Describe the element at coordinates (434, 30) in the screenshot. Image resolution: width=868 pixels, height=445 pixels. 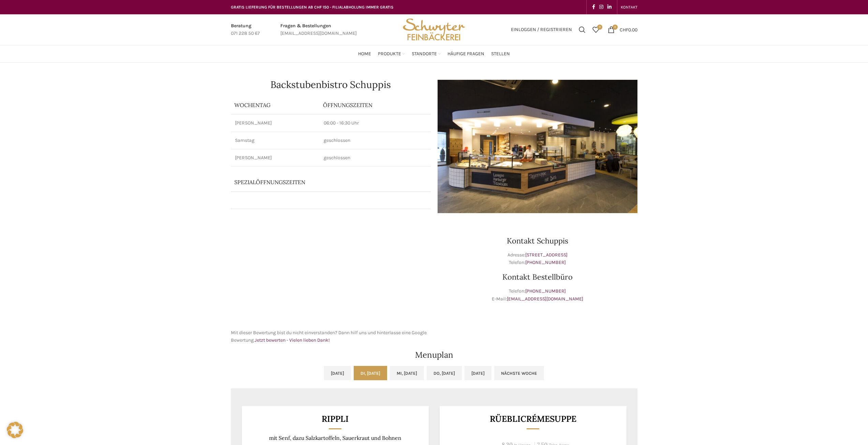
I see `img: Bäckerei Schwyter` at that location.